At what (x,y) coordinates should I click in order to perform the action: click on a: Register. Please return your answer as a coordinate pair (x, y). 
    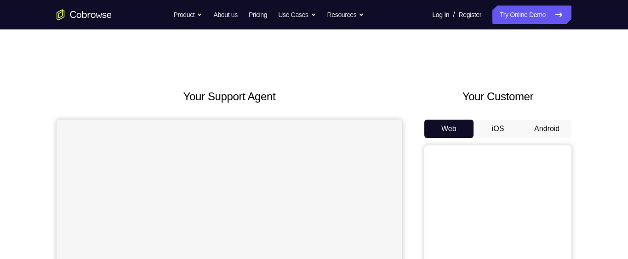
    Looking at the image, I should click on (470, 15).